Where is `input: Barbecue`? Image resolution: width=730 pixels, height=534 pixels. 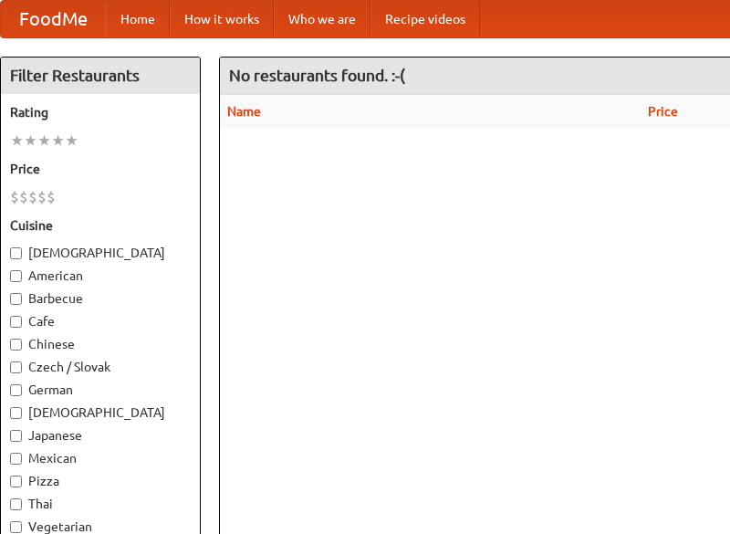 input: Barbecue is located at coordinates (16, 298).